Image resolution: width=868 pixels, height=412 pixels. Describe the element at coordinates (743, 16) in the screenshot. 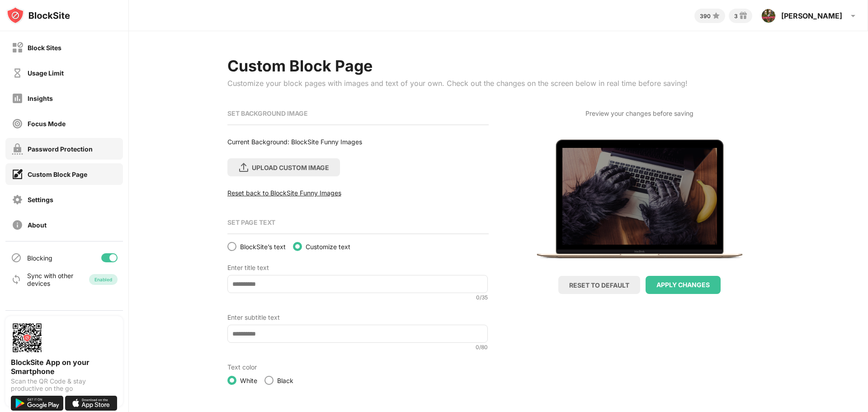

I see `img: reward-small.svg` at that location.